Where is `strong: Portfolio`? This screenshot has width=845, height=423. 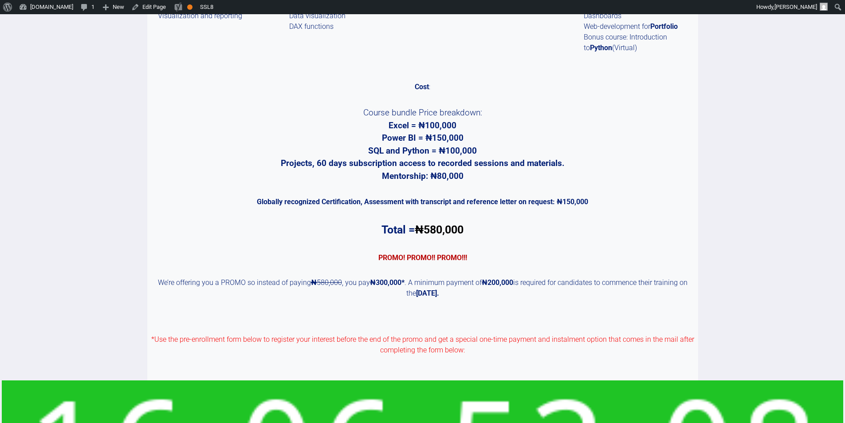 strong: Portfolio is located at coordinates (664, 26).